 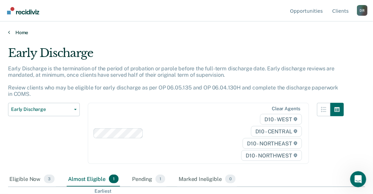 What do you see at coordinates (272, 143) in the screenshot?
I see `span: D10 - NORTHEAST` at bounding box center [272, 143].